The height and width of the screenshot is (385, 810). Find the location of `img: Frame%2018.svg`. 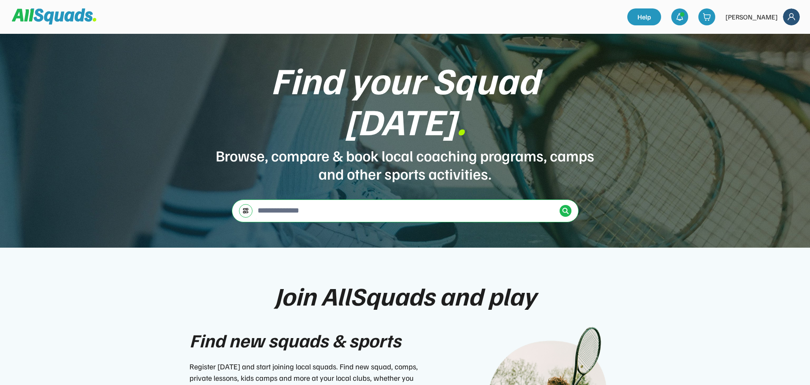

img: Frame%2018.svg is located at coordinates (792, 17).